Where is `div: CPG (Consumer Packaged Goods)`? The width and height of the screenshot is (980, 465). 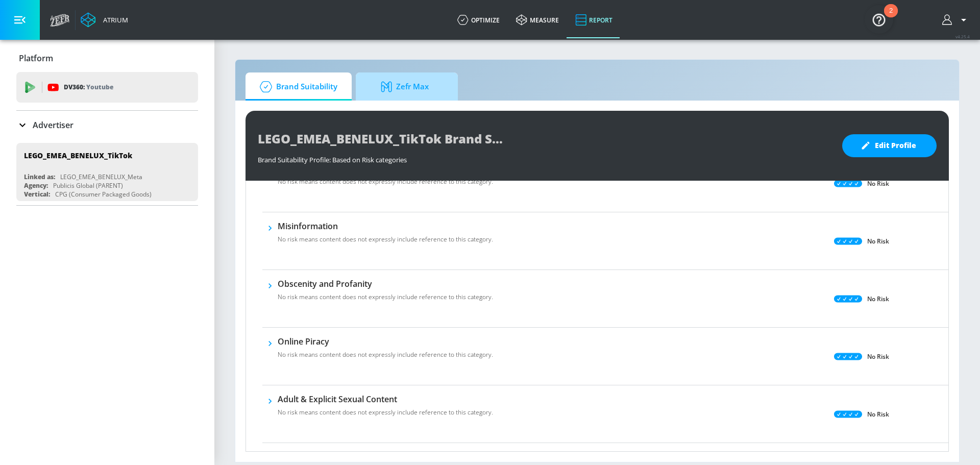 div: CPG (Consumer Packaged Goods) is located at coordinates (103, 194).